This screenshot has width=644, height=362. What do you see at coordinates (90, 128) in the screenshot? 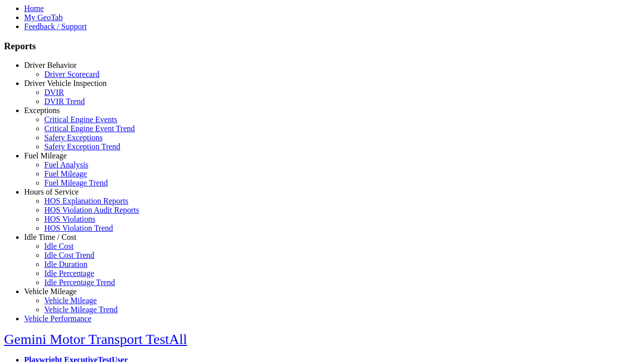
I see `a: Critical Engine Event Trend` at bounding box center [90, 128].